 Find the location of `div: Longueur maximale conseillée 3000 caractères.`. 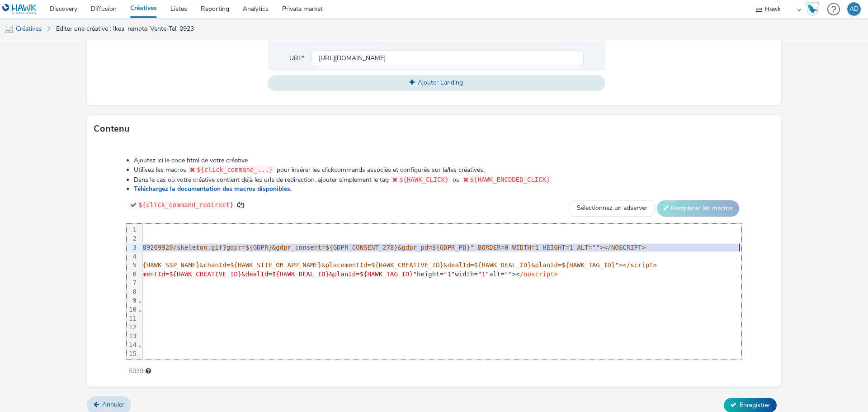

div: Longueur maximale conseillée 3000 caractères. is located at coordinates (148, 372).